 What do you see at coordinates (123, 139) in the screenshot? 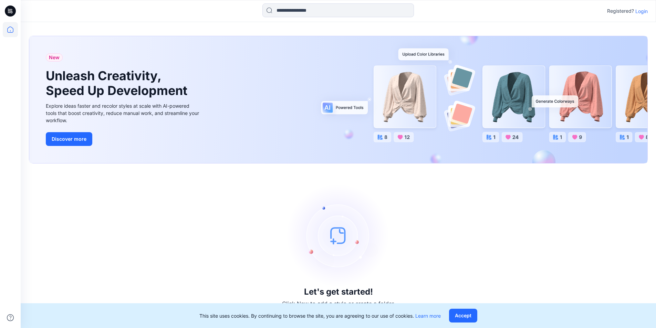
I see `a: Discover more` at bounding box center [123, 139].